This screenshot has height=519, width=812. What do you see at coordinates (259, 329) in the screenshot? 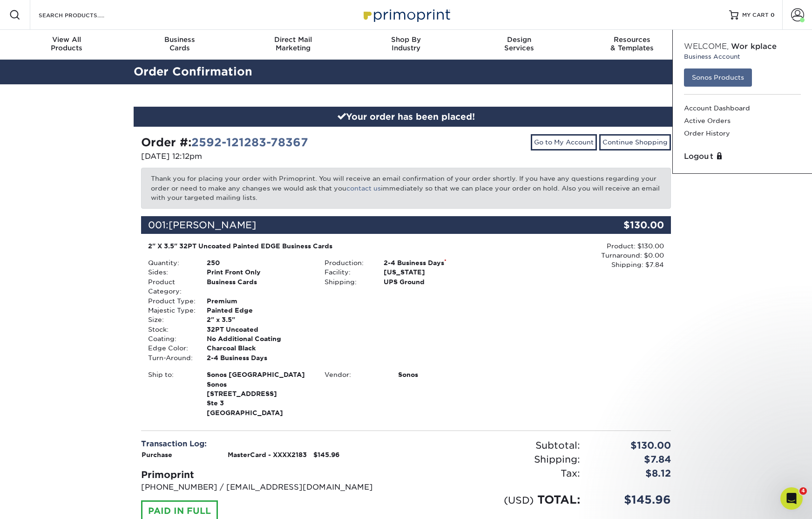
I see `div: 32PT Uncoated` at bounding box center [259, 329].